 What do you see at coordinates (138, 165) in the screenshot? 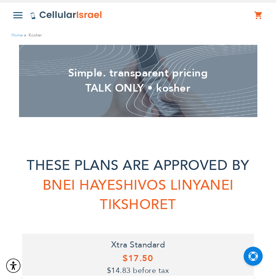
I see `span: THESE PLANS ARE APPROVED BY` at bounding box center [138, 165].